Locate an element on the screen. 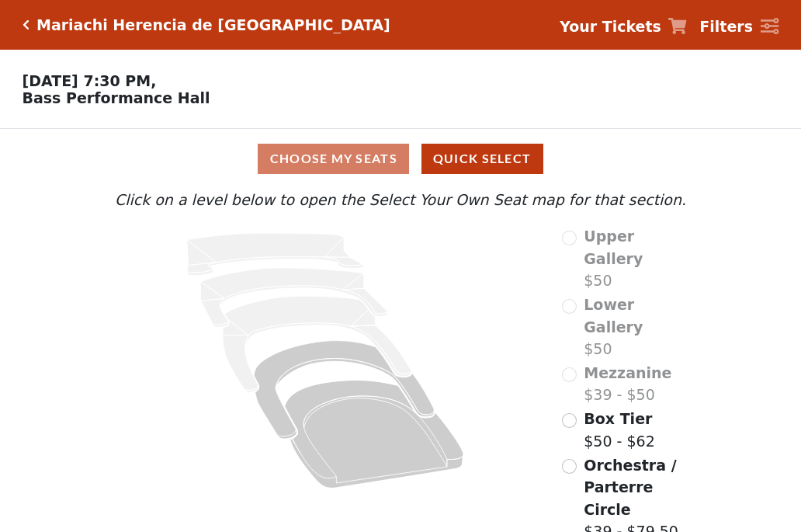 Image resolution: width=801 pixels, height=532 pixels. p: Click on a level below to open the Select Your Own Seat map for that section. is located at coordinates (401, 199).